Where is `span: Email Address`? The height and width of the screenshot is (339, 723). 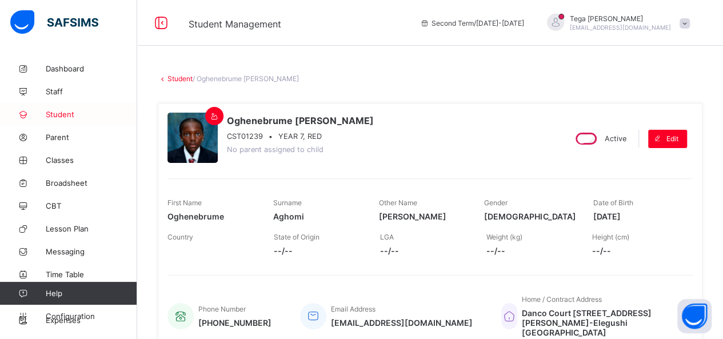 span: Email Address is located at coordinates (353, 309).